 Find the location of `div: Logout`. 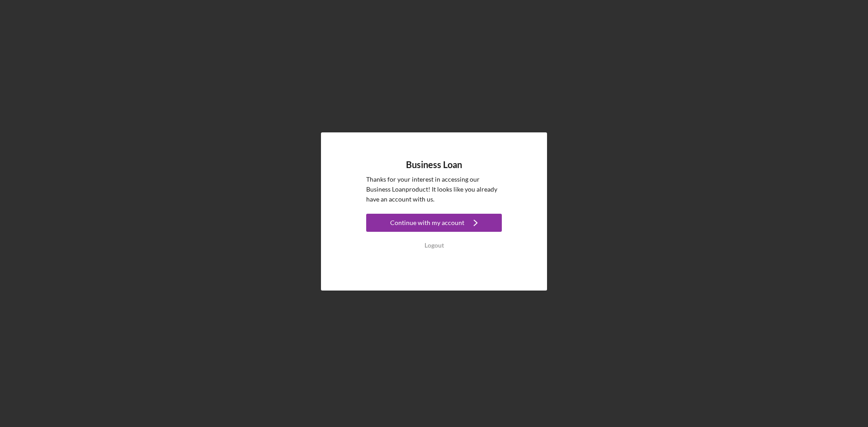

div: Logout is located at coordinates (434, 246).